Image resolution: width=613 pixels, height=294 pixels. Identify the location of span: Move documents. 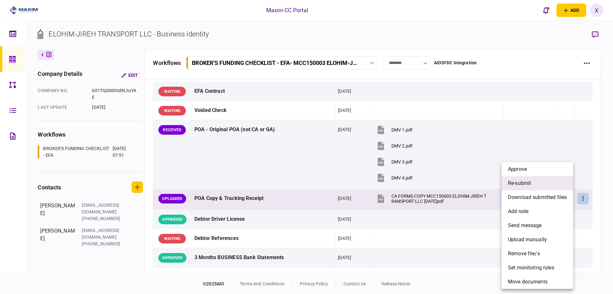
(528, 281).